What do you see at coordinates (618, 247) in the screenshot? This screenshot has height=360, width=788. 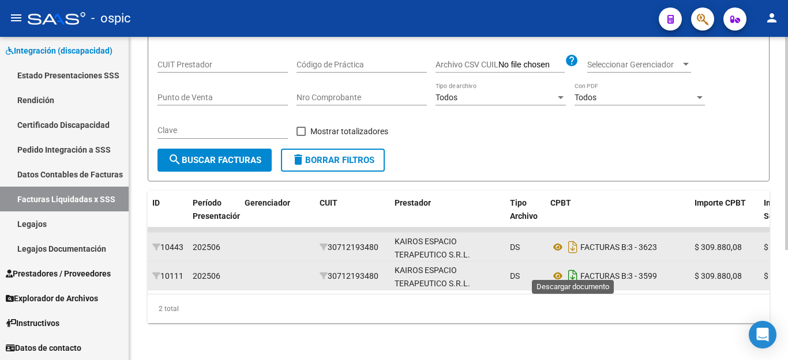 I see `div: 3 - 3623` at bounding box center [618, 247].